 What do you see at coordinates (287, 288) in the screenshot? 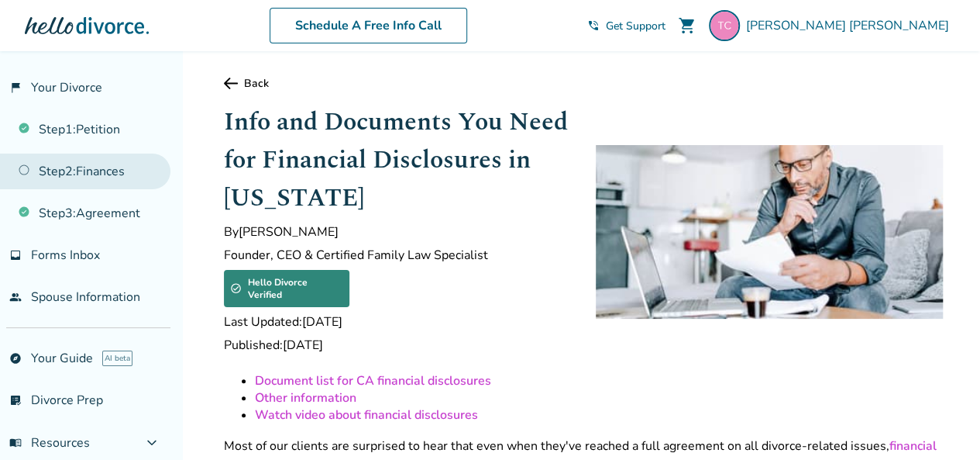
I see `div: Hello Divorce Verified` at bounding box center [287, 288].